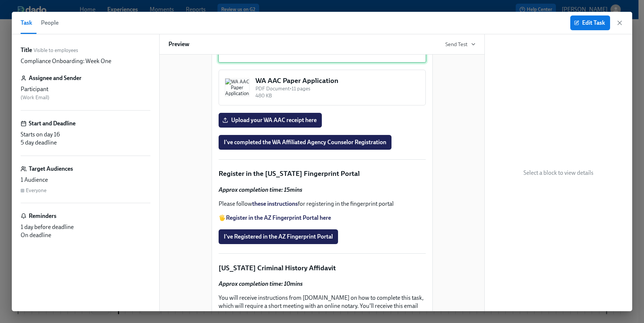 This screenshot has width=644, height=323. Describe the element at coordinates (55, 78) in the screenshot. I see `h6: Assignee and Sender` at that location.